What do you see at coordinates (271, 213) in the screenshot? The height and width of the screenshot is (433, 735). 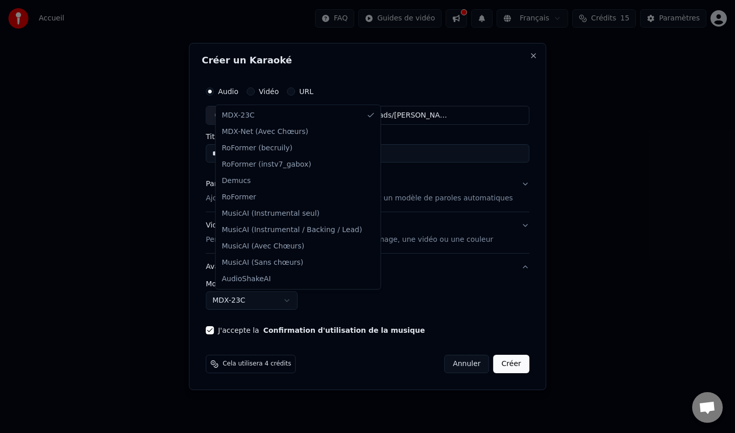 I see `span: MusicAI (Instrumental seul)` at bounding box center [271, 213].